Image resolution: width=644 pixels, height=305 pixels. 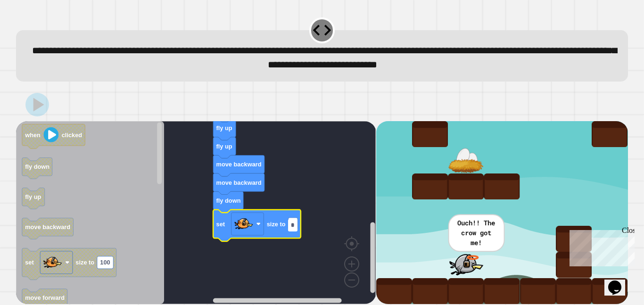 What do you see at coordinates (195, 212) in the screenshot?
I see `div: Blockly Workspace` at bounding box center [195, 212].